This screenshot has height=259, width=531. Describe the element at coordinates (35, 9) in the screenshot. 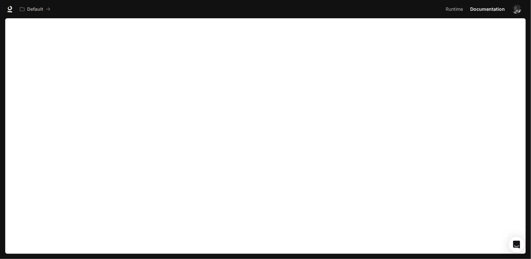

I see `p: Default` at that location.